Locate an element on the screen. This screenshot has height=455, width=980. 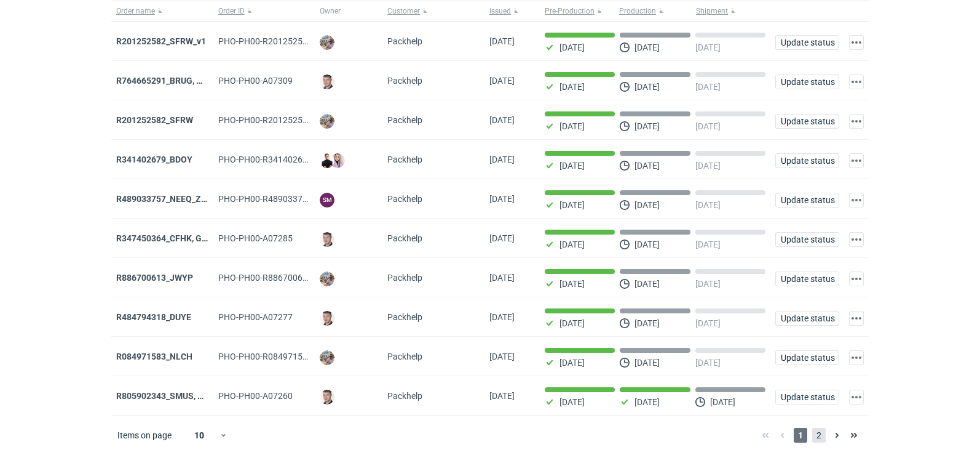
strong: R341402679_BDOY is located at coordinates (155, 159).